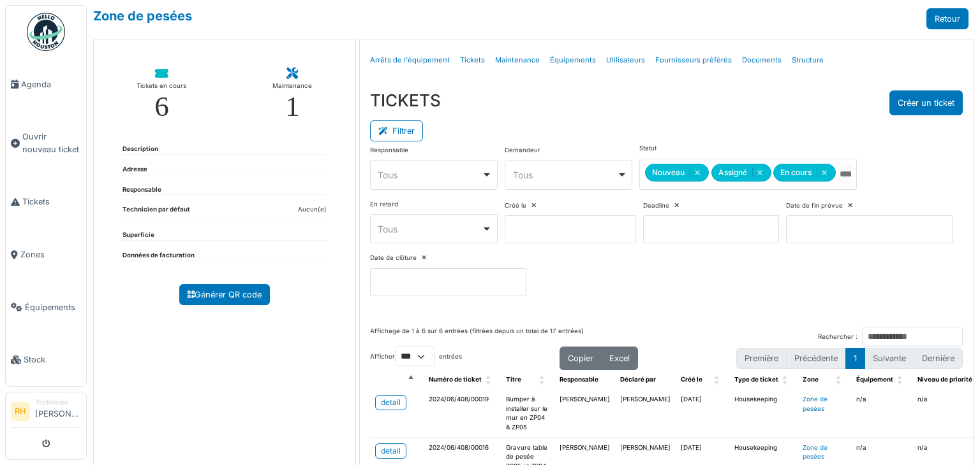  Describe the element at coordinates (46, 360) in the screenshot. I see `a: Stock` at that location.